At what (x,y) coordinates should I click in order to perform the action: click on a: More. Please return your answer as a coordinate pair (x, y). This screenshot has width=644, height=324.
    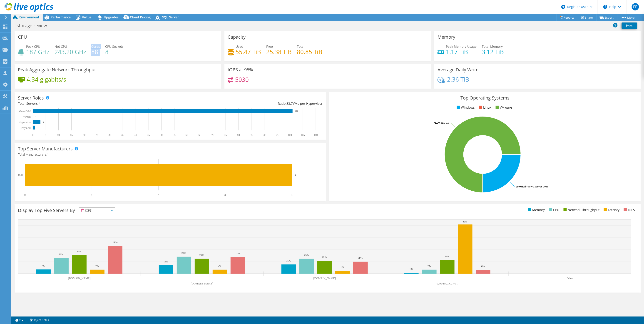
    Looking at the image, I should click on (628, 17).